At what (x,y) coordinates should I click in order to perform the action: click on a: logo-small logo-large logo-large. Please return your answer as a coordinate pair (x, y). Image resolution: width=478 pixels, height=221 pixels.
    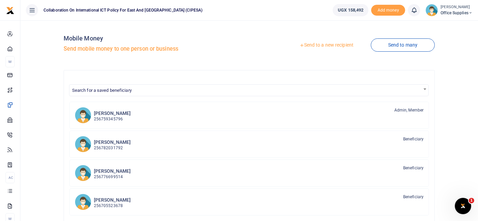
    Looking at the image, I should click on (10, 10).